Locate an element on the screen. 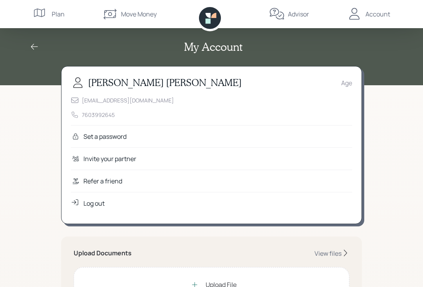  h2: My Account is located at coordinates (213, 47).